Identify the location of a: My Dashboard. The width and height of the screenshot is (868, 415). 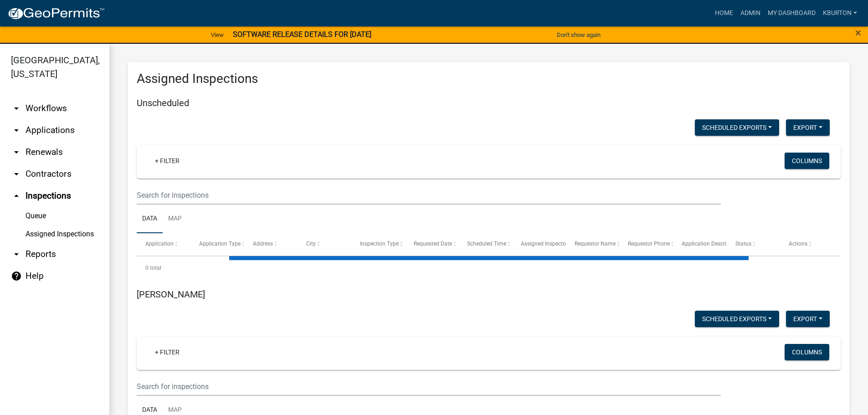
(792, 13).